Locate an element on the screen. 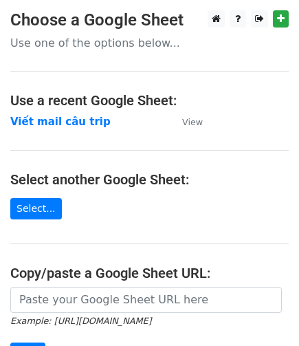 The image size is (299, 346). a: Select... is located at coordinates (36, 208).